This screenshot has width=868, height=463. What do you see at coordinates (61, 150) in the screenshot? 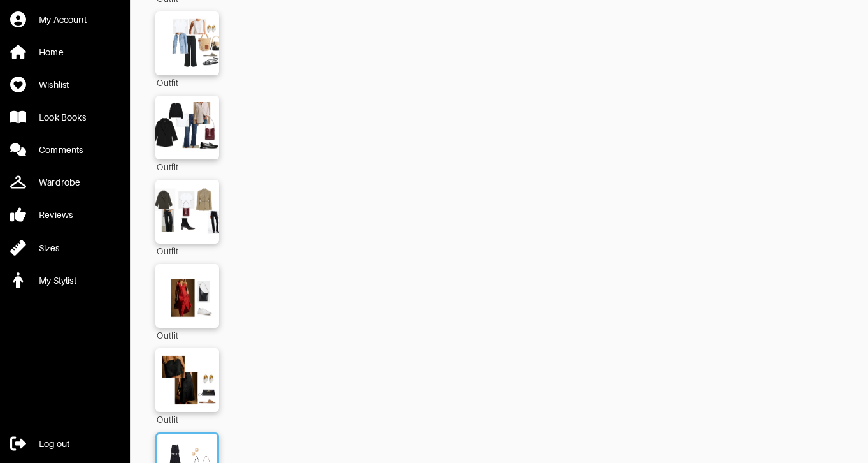
I see `div: Comments` at bounding box center [61, 150].